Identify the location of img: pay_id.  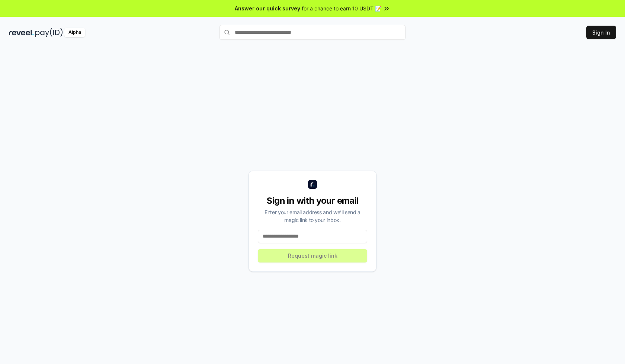
(49, 32).